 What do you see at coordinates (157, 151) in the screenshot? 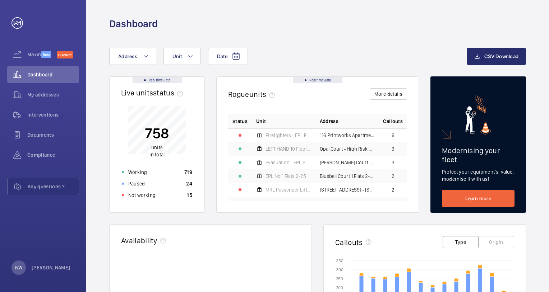
I see `p: in total` at bounding box center [157, 151].